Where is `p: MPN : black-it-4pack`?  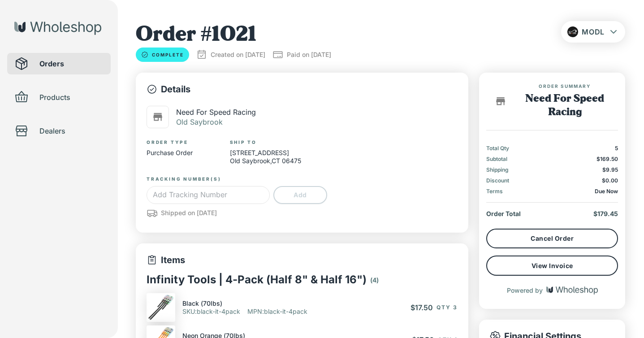 p: MPN : black-it-4pack is located at coordinates (278, 312).